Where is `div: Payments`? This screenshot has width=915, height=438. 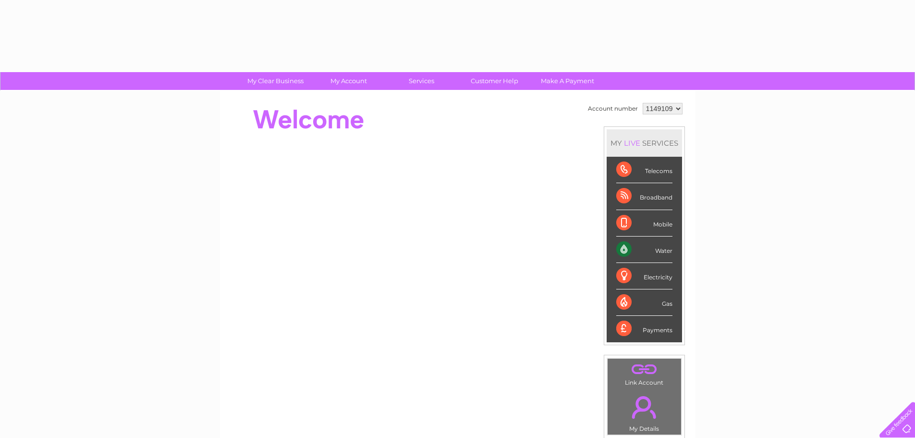
div: Payments is located at coordinates (644, 329).